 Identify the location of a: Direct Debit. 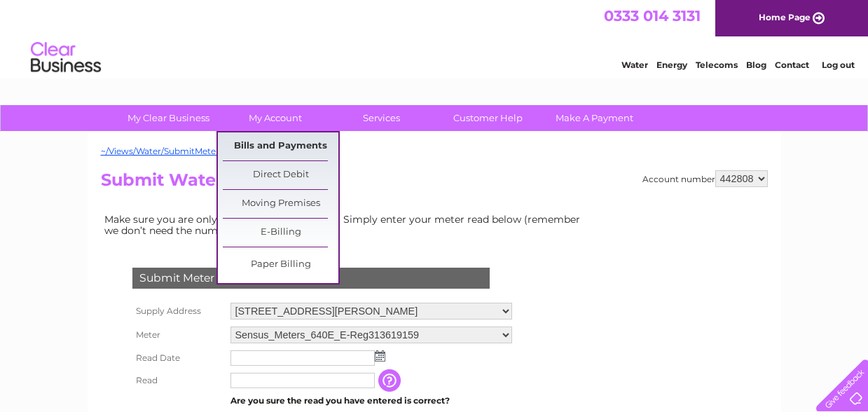
(280, 175).